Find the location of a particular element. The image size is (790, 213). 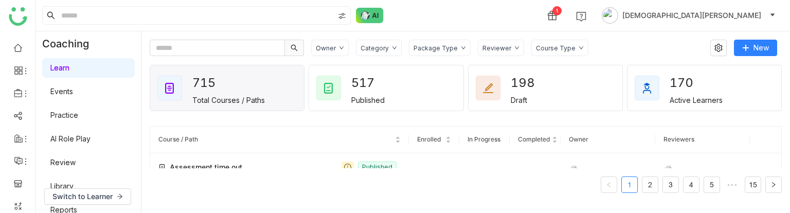

div: Reviewer is located at coordinates (497, 48).